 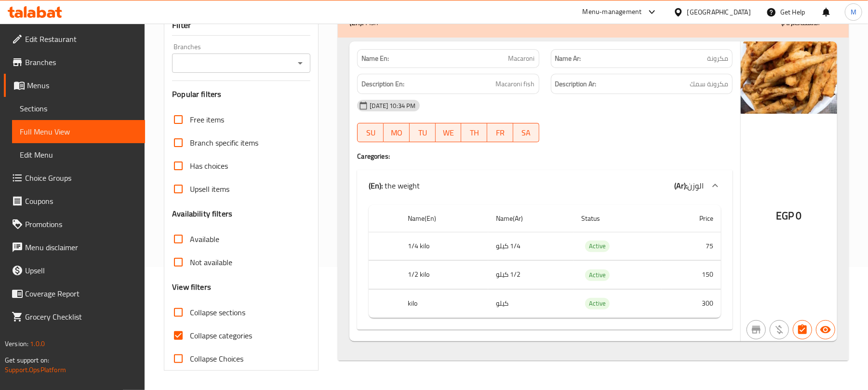 What do you see at coordinates (800, 22) in the screenshot?
I see `p: الأسماك` at bounding box center [800, 22].